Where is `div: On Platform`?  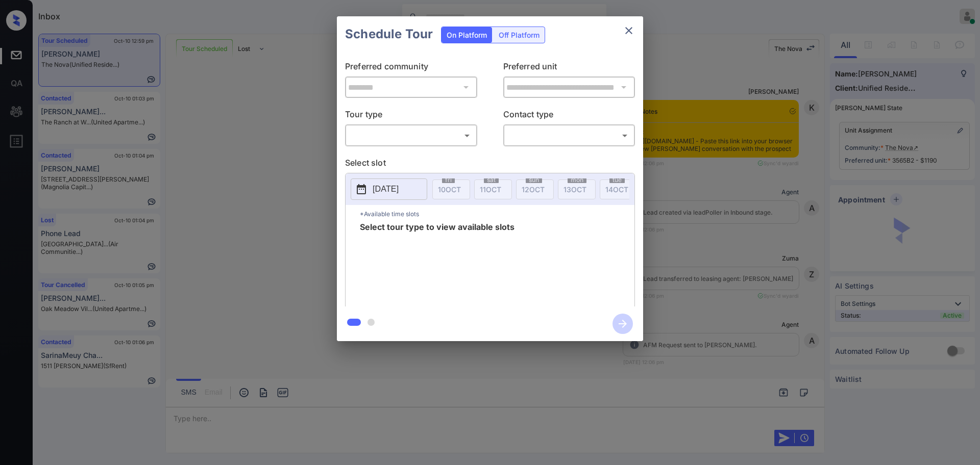 div: On Platform is located at coordinates (466, 34).